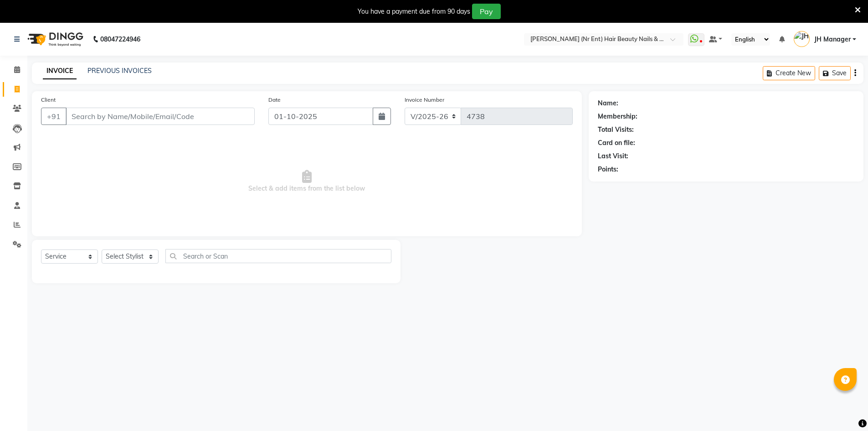  I want to click on button: Create New, so click(789, 73).